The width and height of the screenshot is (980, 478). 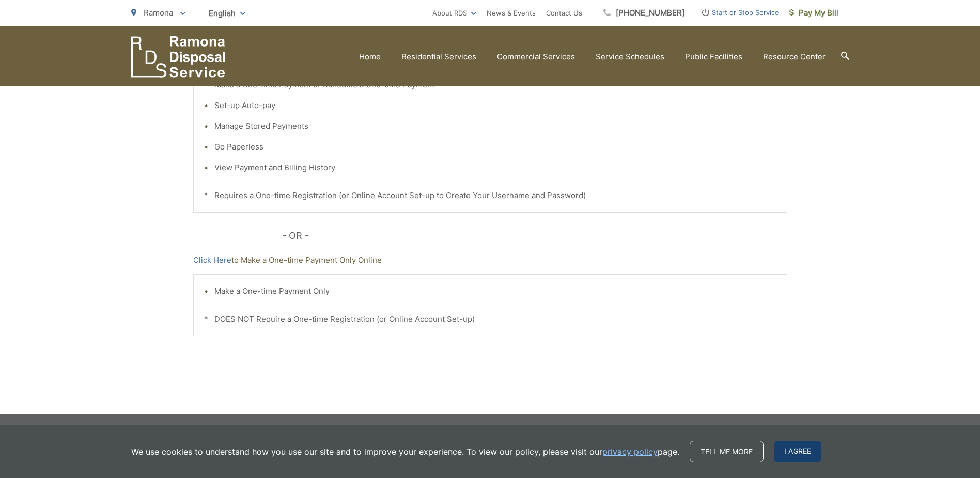 What do you see at coordinates (536, 57) in the screenshot?
I see `a: Commercial Services` at bounding box center [536, 57].